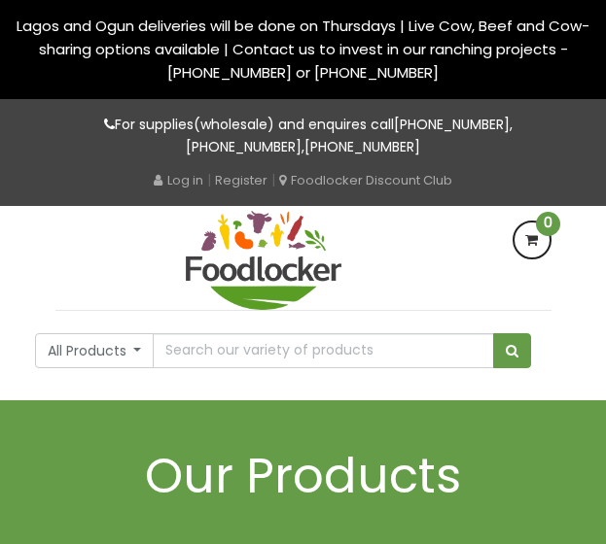 The image size is (606, 544). What do you see at coordinates (303, 136) in the screenshot?
I see `p: For supplies(wholesale) and enquires call , ,` at bounding box center [303, 136].